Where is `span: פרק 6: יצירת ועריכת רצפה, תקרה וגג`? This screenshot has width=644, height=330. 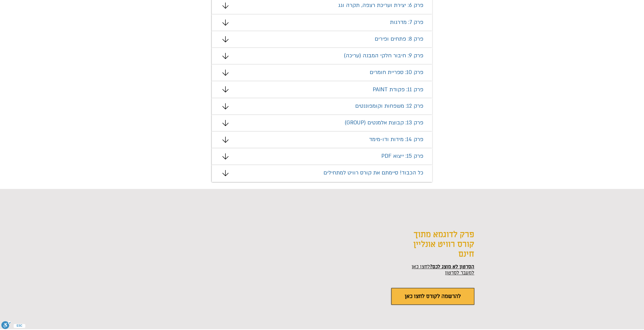 span: פרק 6: יצירת ועריכת רצפה, תקרה וגג is located at coordinates (381, 5).